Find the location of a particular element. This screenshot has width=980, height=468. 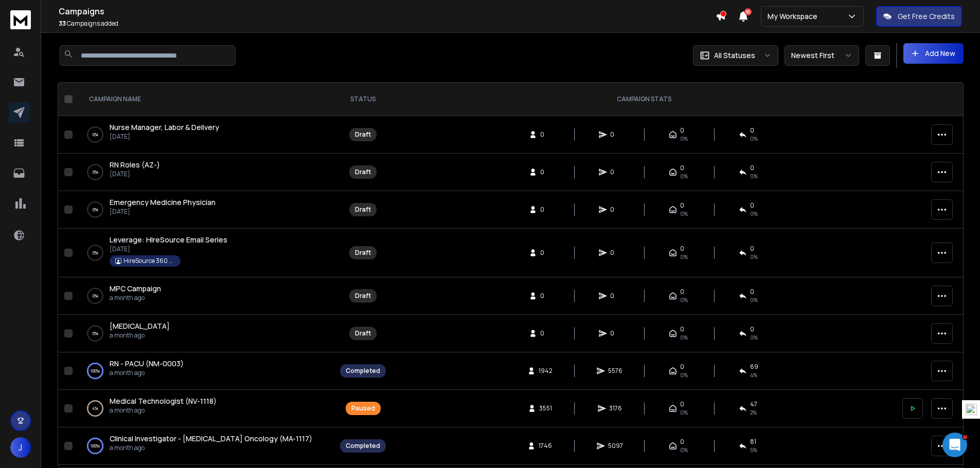

span: MPC Campaign is located at coordinates (136, 289).